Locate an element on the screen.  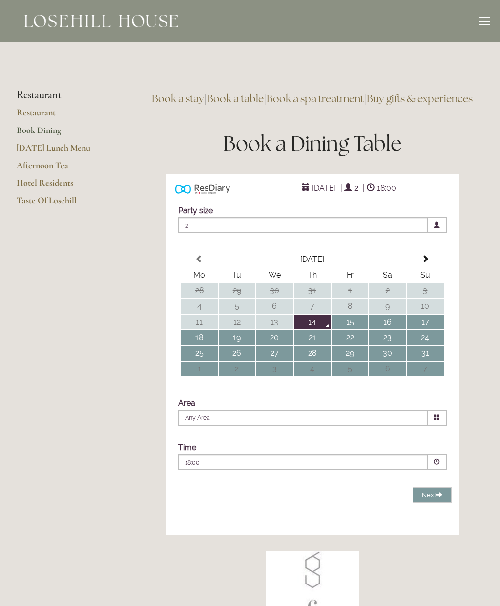
td: 27 is located at coordinates (274, 353).